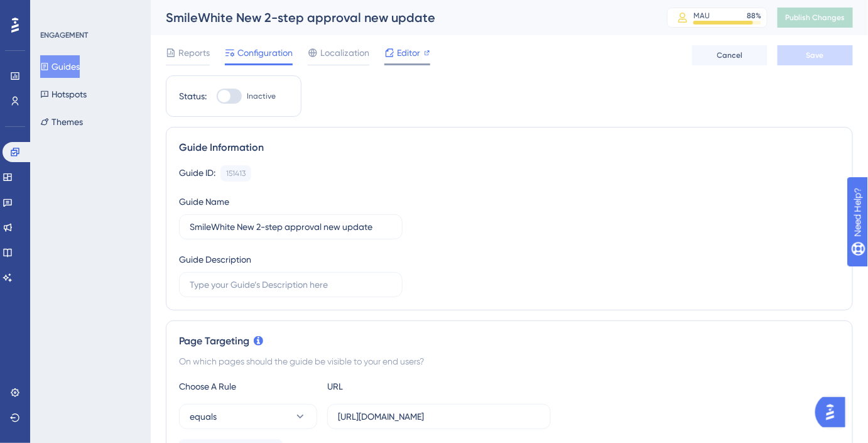 The image size is (868, 443). Describe the element at coordinates (194, 53) in the screenshot. I see `span: Reports` at that location.